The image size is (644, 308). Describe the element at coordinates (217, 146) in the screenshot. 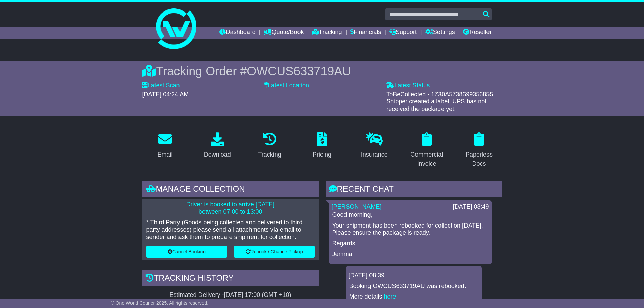

I see `a: Download` at that location.